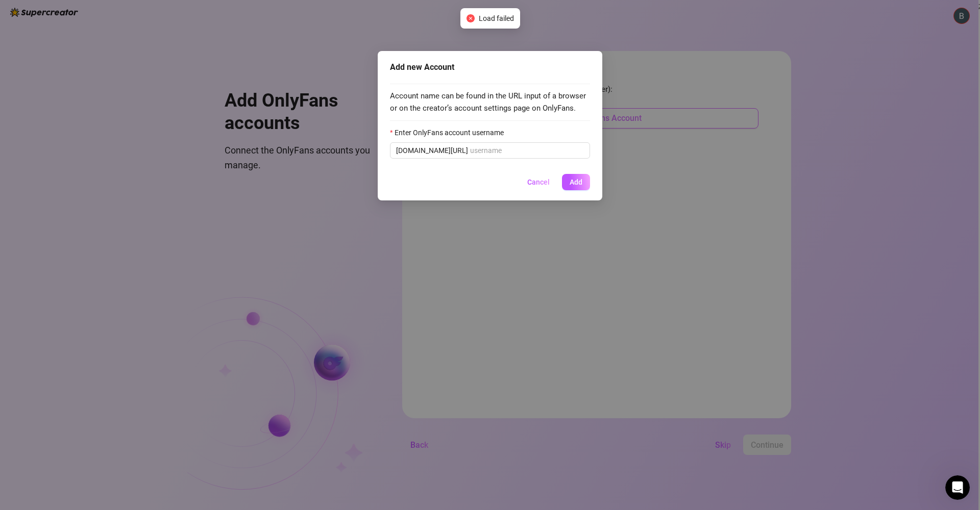 This screenshot has height=510, width=980. I want to click on button: Cancel, so click(539, 182).